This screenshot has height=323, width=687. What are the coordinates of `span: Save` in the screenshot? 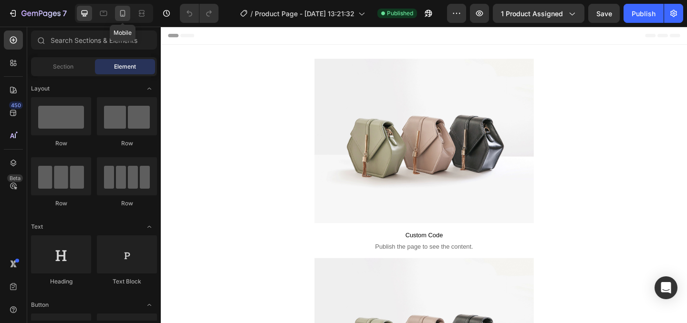 It's located at (604, 13).